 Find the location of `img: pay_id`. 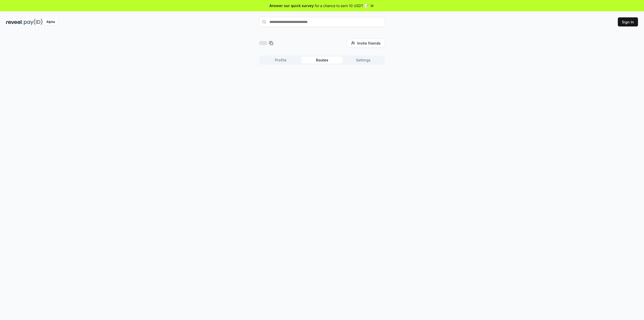

img: pay_id is located at coordinates (33, 22).